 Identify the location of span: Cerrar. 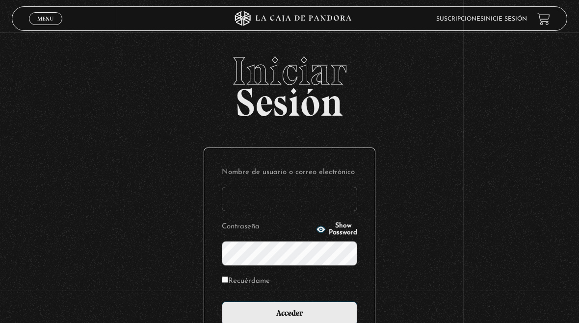
(46, 27).